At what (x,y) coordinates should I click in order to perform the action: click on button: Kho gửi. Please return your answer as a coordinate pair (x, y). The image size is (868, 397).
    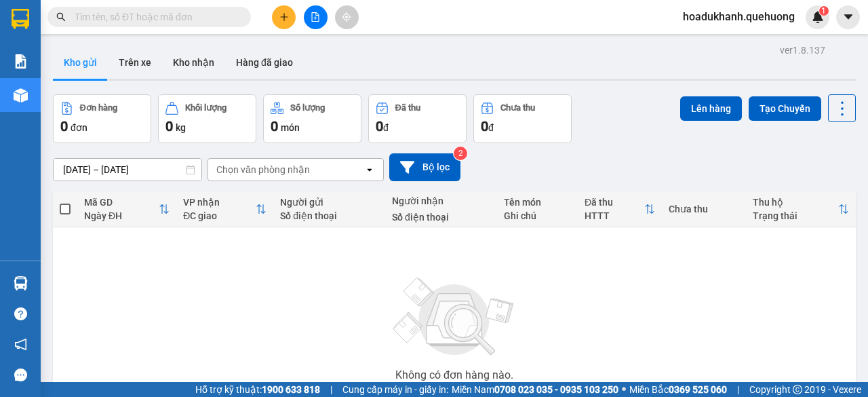
    Looking at the image, I should click on (80, 62).